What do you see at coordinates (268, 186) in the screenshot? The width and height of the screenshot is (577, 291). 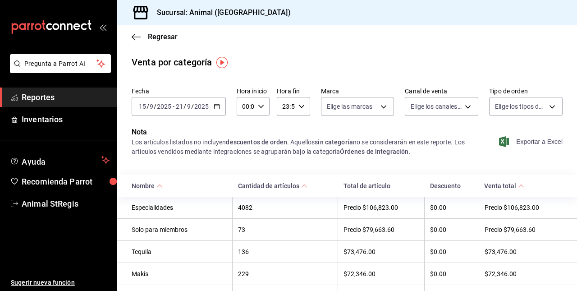 I see `div: Cantidad de artículos` at bounding box center [268, 186].